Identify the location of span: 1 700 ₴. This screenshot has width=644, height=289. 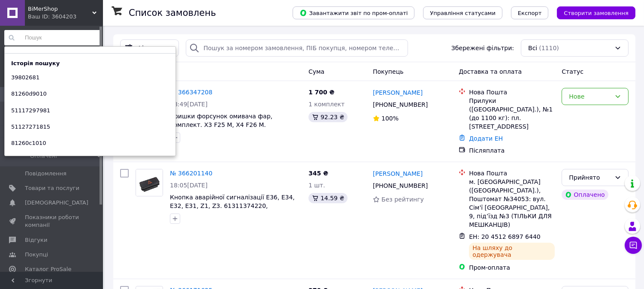
(321, 92).